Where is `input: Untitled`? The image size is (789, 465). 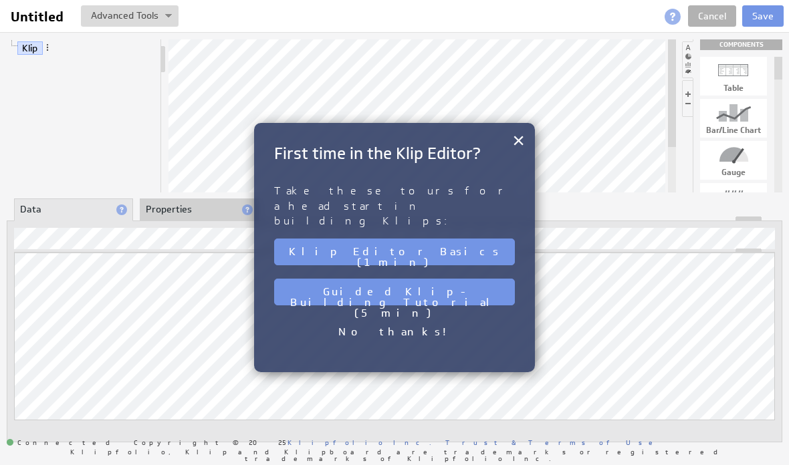 input: Untitled is located at coordinates (39, 17).